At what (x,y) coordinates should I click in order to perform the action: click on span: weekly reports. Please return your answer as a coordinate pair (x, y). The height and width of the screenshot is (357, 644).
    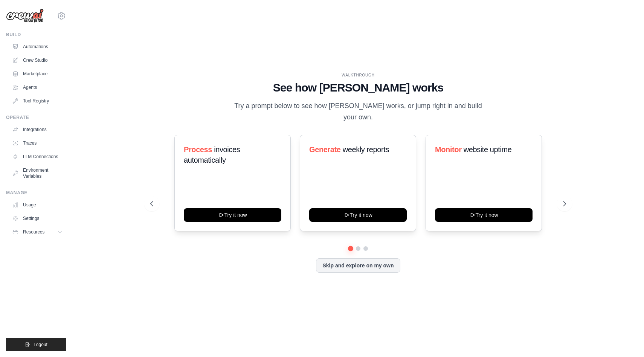
    Looking at the image, I should click on (366, 149).